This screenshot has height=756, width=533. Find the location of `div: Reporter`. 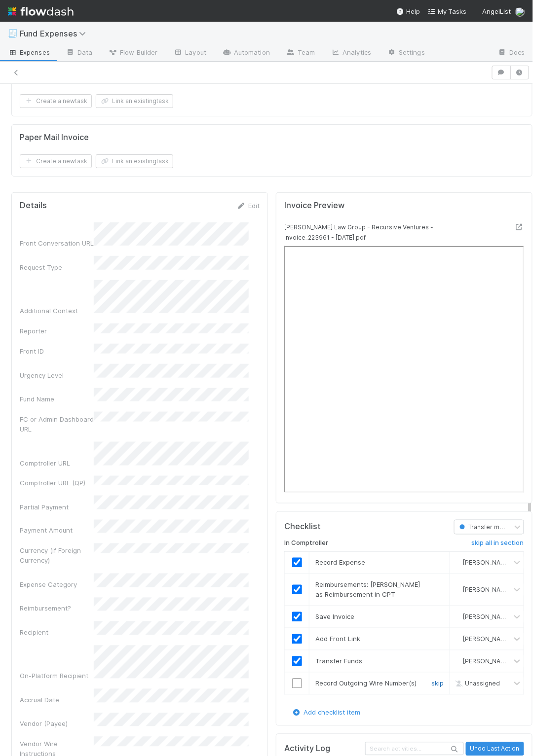

div: Reporter is located at coordinates (57, 331).